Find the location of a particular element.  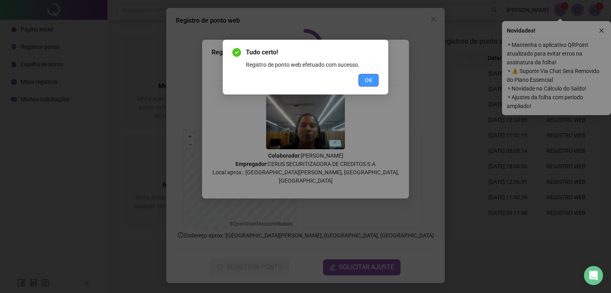

span: check-circle is located at coordinates (237, 52).